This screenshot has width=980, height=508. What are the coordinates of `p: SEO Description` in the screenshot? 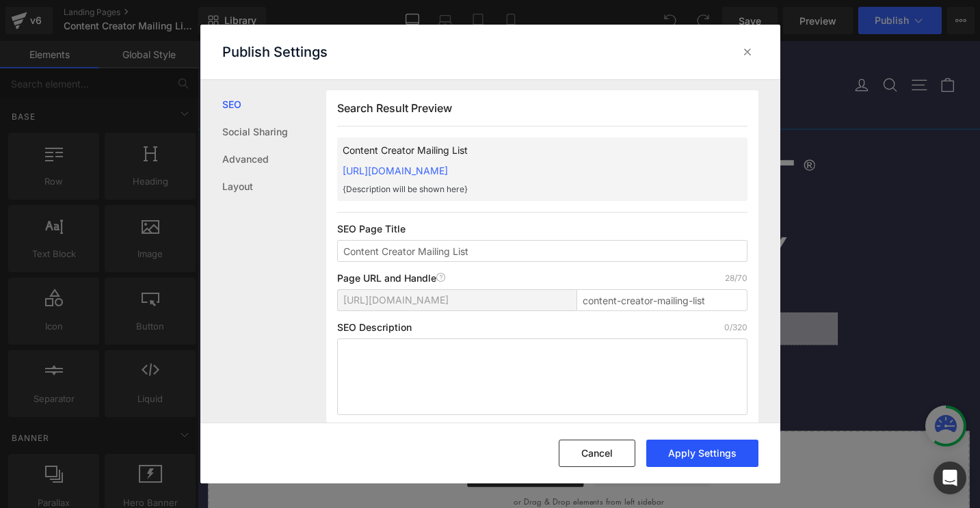 It's located at (374, 328).